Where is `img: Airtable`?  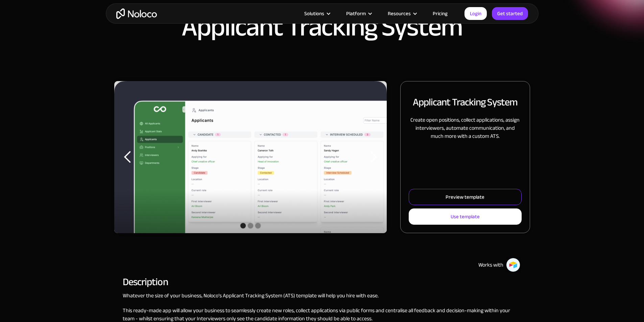
img: Airtable is located at coordinates (513, 265).